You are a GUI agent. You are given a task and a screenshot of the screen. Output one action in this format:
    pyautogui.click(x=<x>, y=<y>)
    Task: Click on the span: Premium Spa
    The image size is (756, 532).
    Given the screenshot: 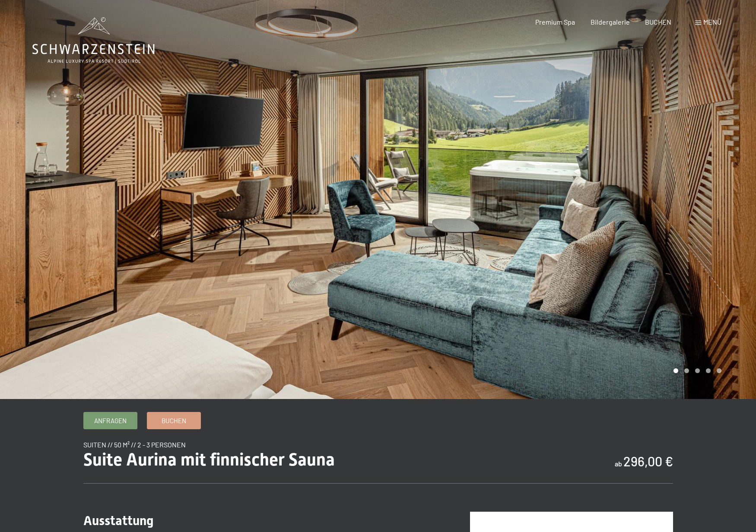 What is the action you would take?
    pyautogui.click(x=555, y=21)
    